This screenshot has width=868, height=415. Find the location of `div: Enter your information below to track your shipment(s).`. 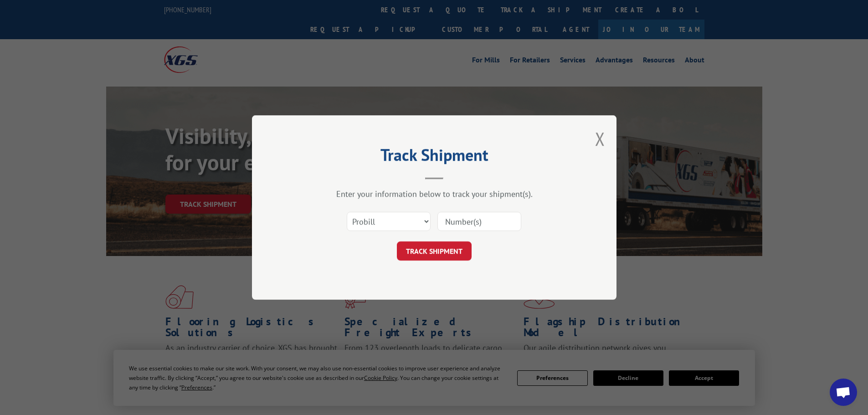

div: Enter your information below to track your shipment(s). is located at coordinates (434, 193).